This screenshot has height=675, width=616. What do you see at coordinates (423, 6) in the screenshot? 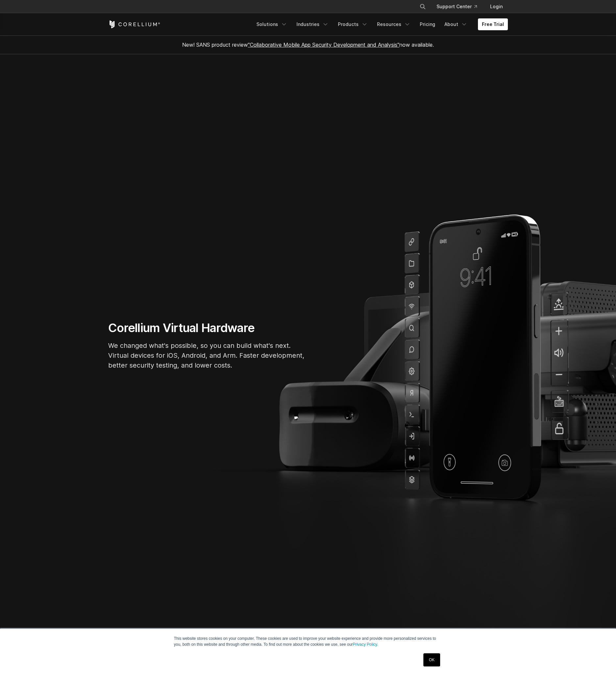
I see `button: Search` at bounding box center [423, 6].